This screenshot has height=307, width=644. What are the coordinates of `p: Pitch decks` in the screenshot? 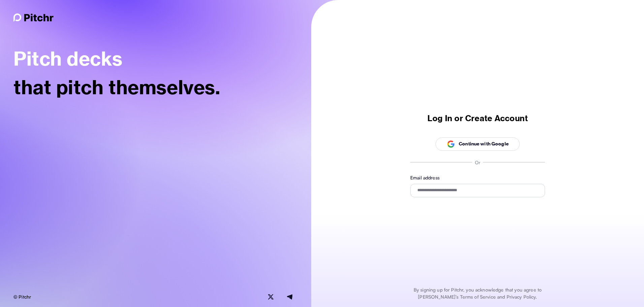 It's located at (153, 59).